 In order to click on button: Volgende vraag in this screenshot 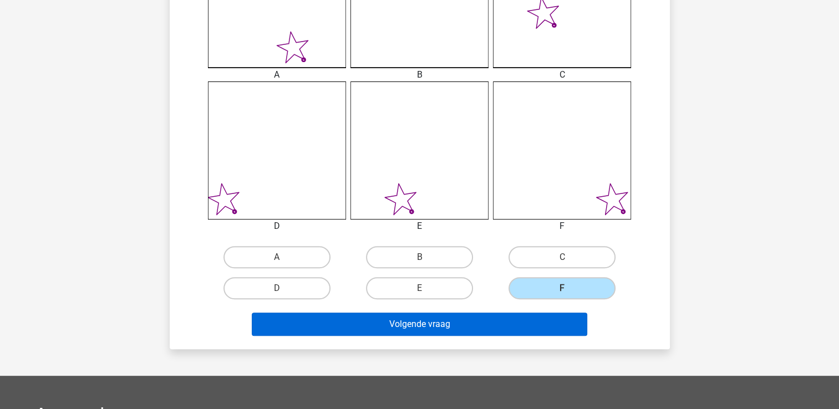, I will do `click(419, 324)`.